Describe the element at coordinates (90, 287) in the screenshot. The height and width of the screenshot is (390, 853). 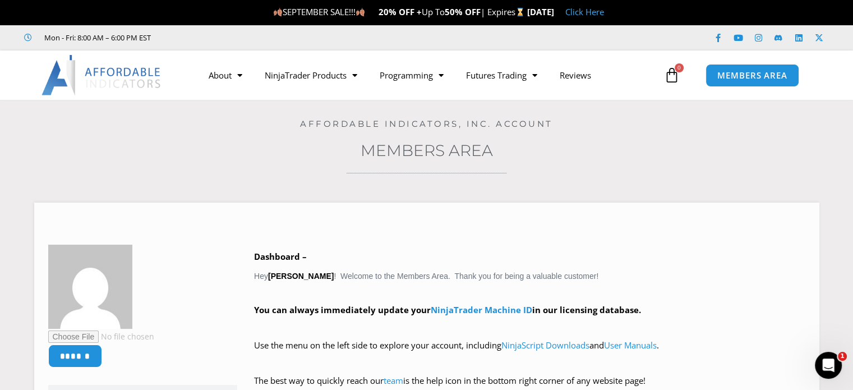
I see `img: 72688924dc0f514fe202a7e9ce58d3f9fbd4bbcc6a0b412c0a1ade66372d588c` at that location.